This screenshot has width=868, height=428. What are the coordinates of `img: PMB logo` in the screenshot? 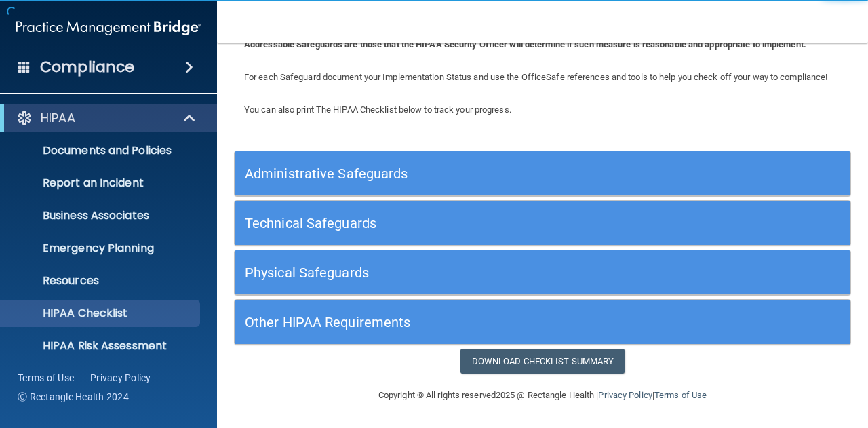 It's located at (108, 28).